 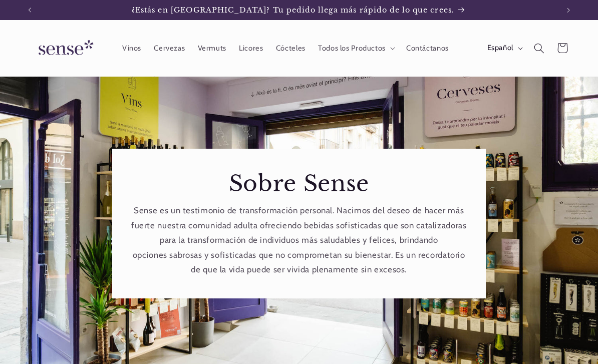 I want to click on p: Sense es un testimonio de transformación personal. Nacimos del deseo de hacer más fuerte nuestra..., so click(x=299, y=240).